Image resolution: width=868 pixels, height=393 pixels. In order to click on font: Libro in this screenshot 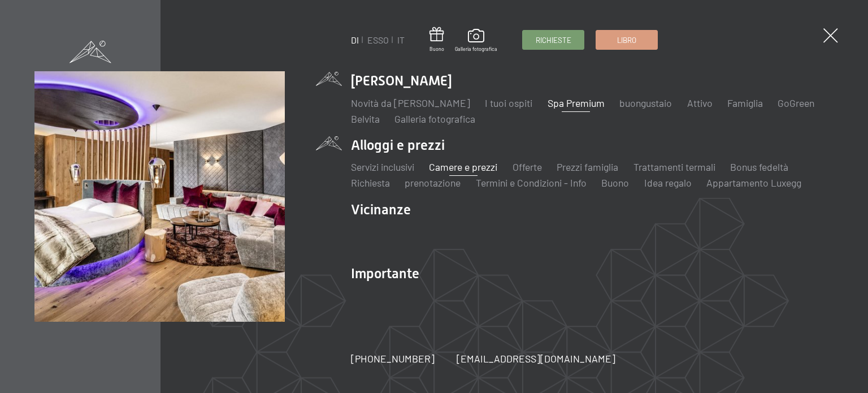, I will do `click(627, 40)`.